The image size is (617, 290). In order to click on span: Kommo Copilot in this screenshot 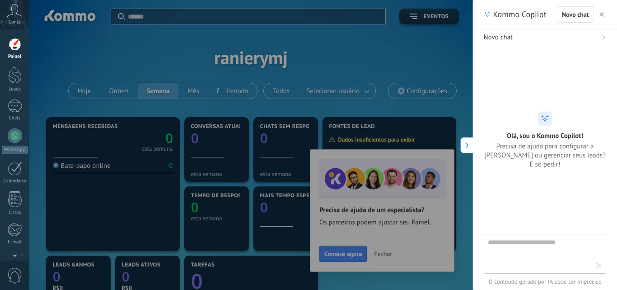, I will do `click(520, 14)`.